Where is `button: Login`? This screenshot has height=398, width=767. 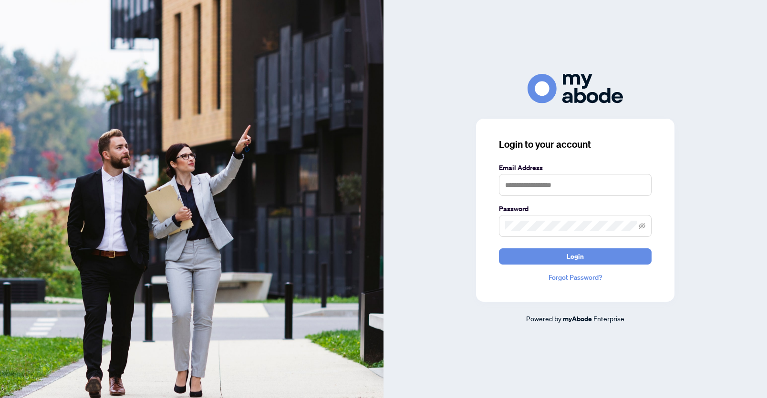 button: Login is located at coordinates (575, 257).